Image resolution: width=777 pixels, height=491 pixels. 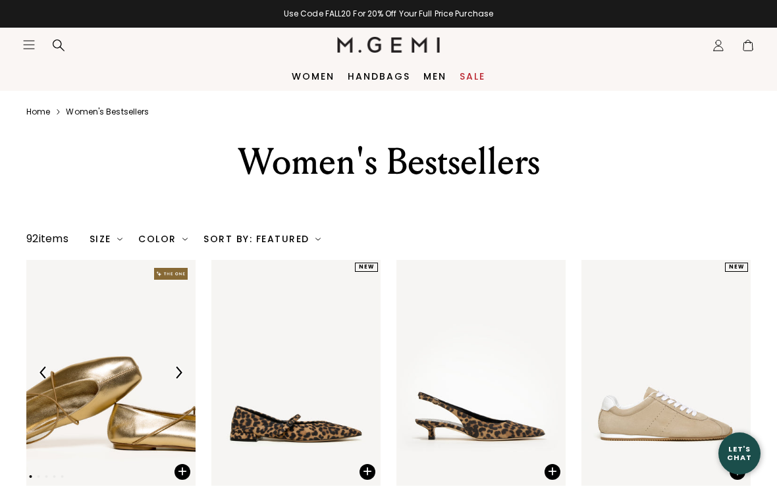 What do you see at coordinates (38, 112) in the screenshot?
I see `a: Home` at bounding box center [38, 112].